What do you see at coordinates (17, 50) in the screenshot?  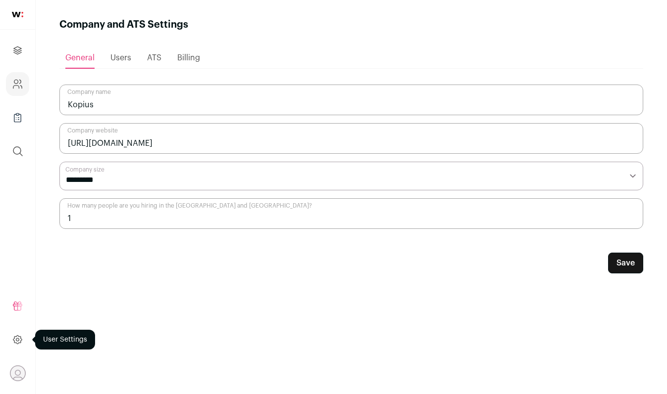 I see `a: Projects` at bounding box center [17, 50].